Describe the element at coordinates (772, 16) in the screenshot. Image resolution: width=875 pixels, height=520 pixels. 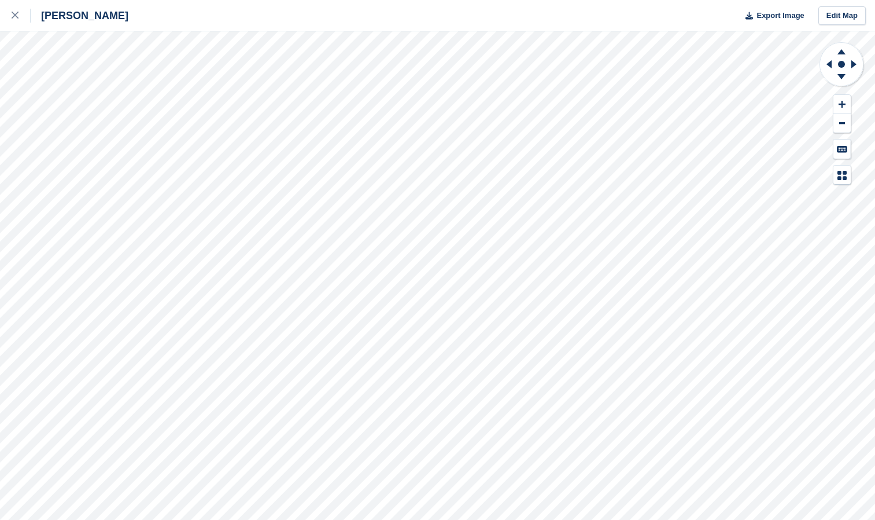
I see `button: Export Image` at that location.